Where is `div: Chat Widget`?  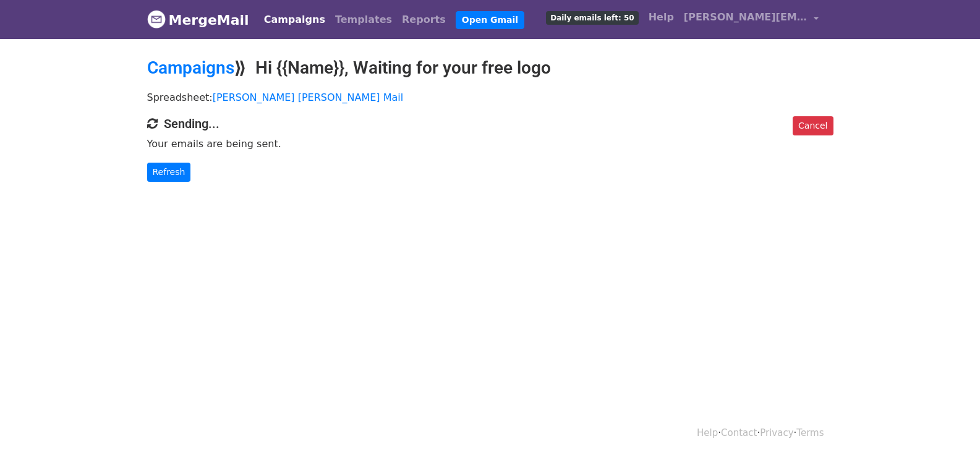 div: Chat Widget is located at coordinates (949, 428).